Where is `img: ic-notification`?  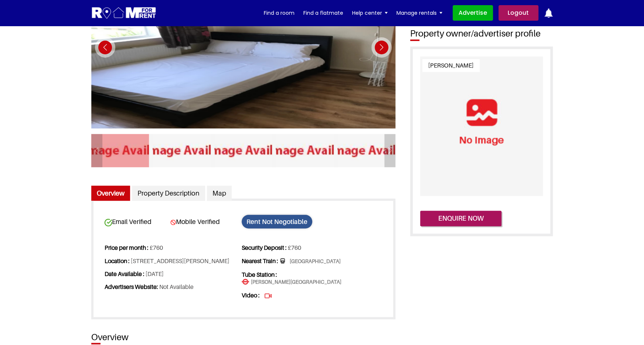 img: ic-notification is located at coordinates (549, 13).